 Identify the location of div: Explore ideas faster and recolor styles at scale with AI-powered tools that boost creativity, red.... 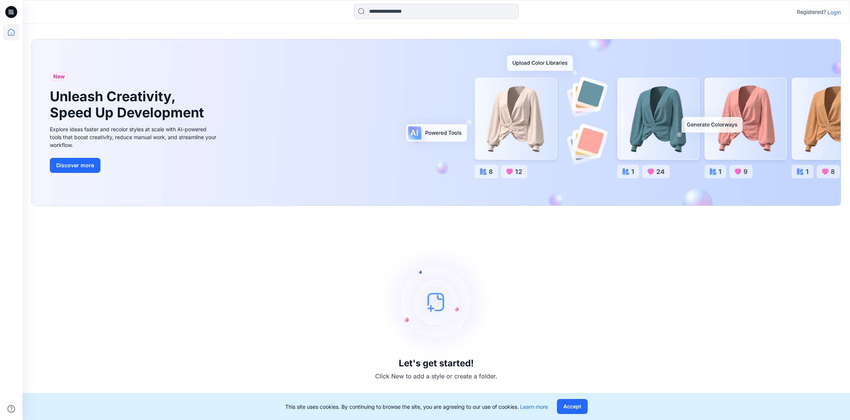
(134, 137).